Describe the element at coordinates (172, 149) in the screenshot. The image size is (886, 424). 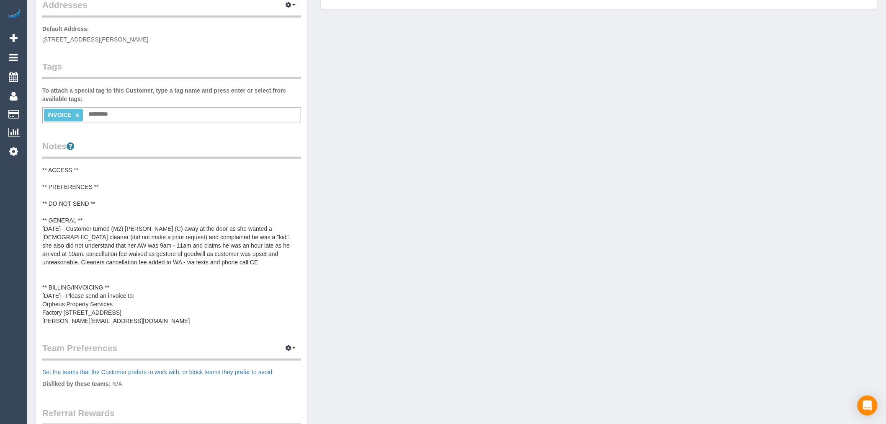
I see `legend: Notes` at that location.